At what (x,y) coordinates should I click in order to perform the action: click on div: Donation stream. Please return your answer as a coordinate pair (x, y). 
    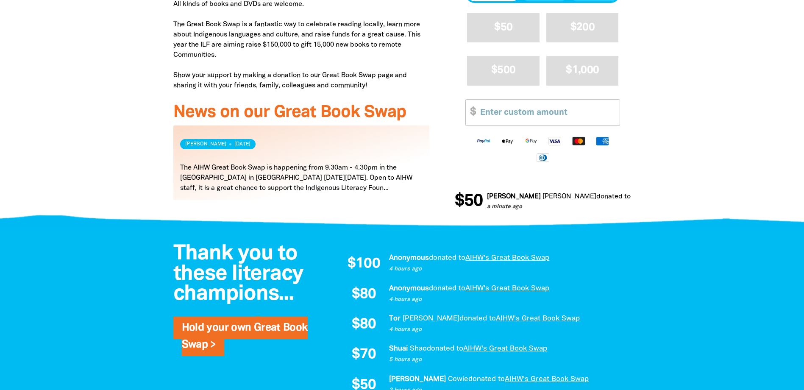
    Looking at the image, I should click on (542, 201).